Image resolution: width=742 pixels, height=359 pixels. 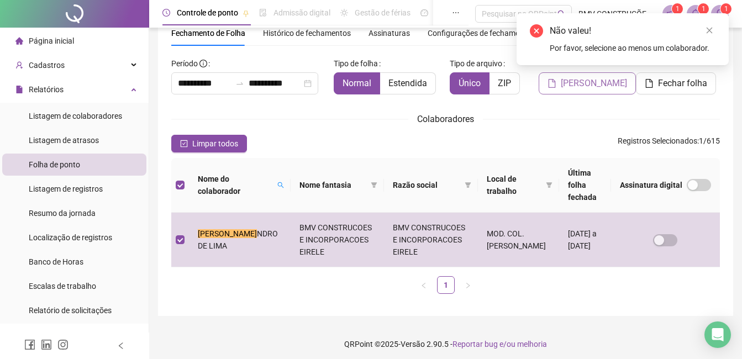 I want to click on span: Período, so click(x=184, y=64).